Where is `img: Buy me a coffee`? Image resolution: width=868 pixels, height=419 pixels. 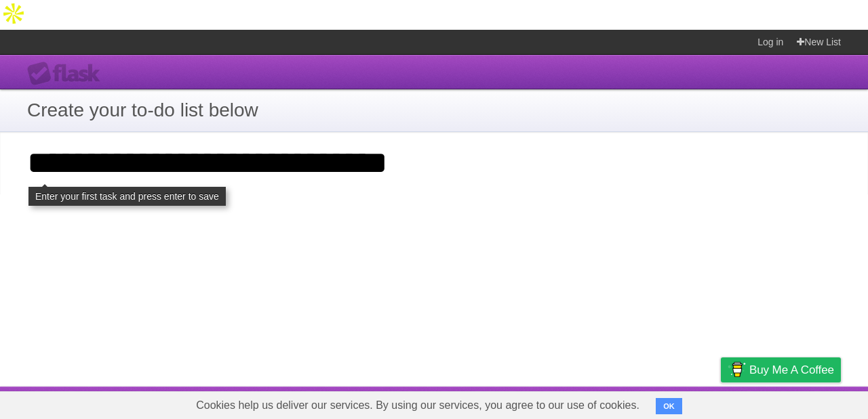
img: Buy me a coffee is located at coordinates (736, 370).